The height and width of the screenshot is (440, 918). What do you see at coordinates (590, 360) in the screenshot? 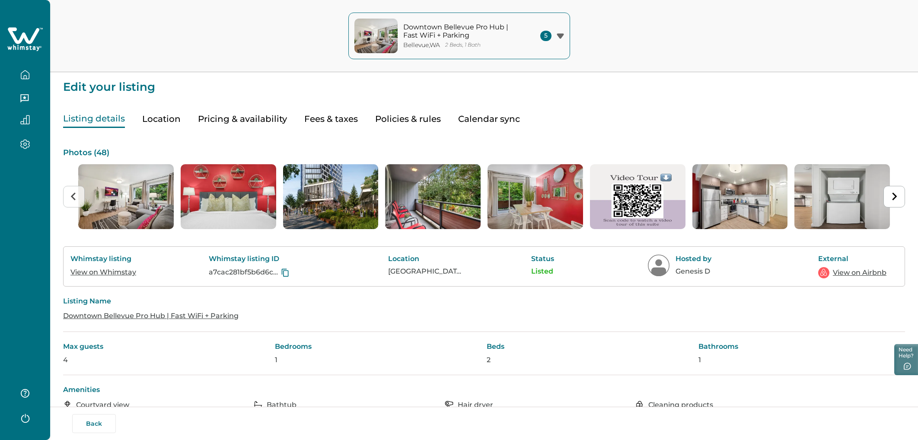
I see `p: 2` at bounding box center [590, 360].